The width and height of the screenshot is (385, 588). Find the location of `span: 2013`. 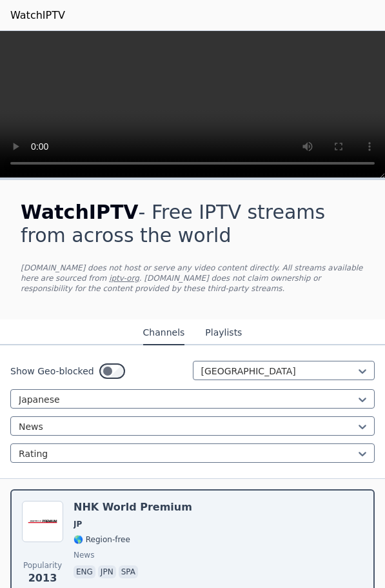

span: 2013 is located at coordinates (43, 578).